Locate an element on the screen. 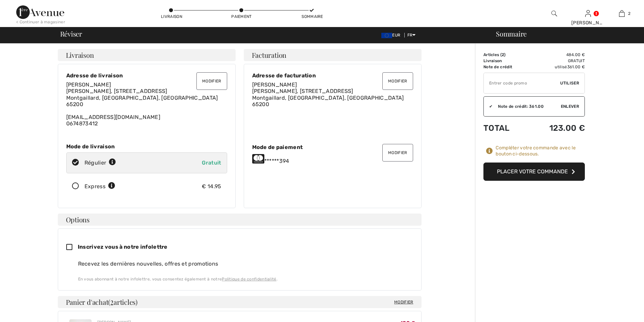  div: Mode de livraison is located at coordinates (147, 147).